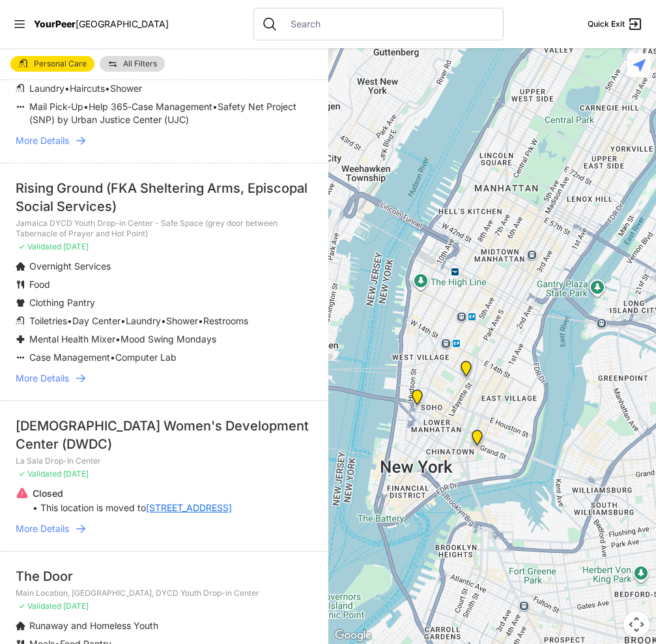 Image resolution: width=656 pixels, height=644 pixels. Describe the element at coordinates (353, 636) in the screenshot. I see `a: Open this area in Google Maps (opens a new window)` at that location.